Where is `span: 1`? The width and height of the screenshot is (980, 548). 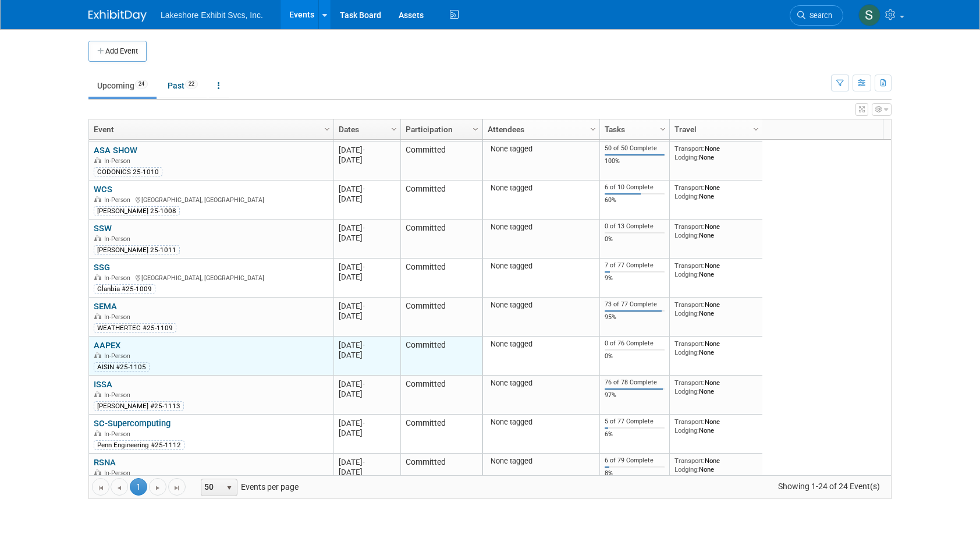
span: 1 is located at coordinates (139, 486).